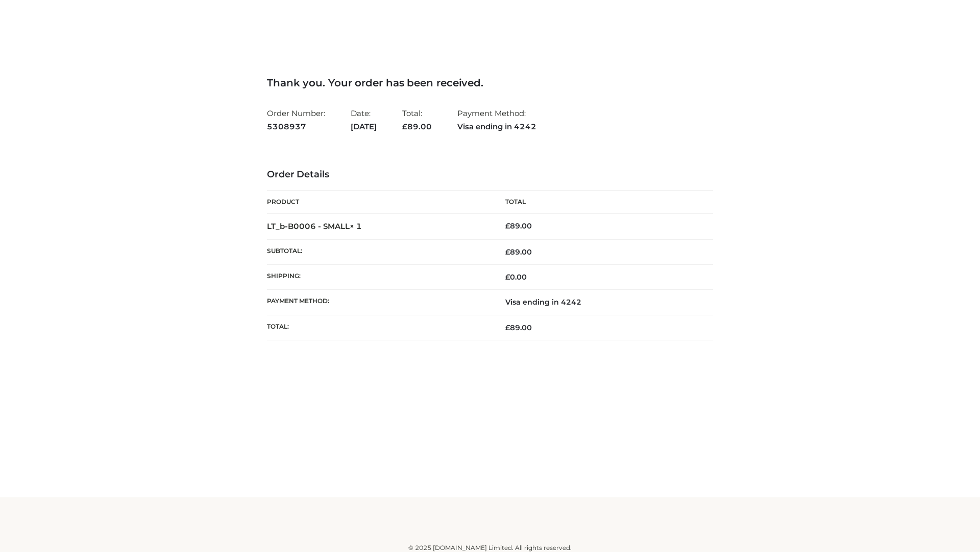 The image size is (980, 552). I want to click on li: Date:, so click(363, 120).